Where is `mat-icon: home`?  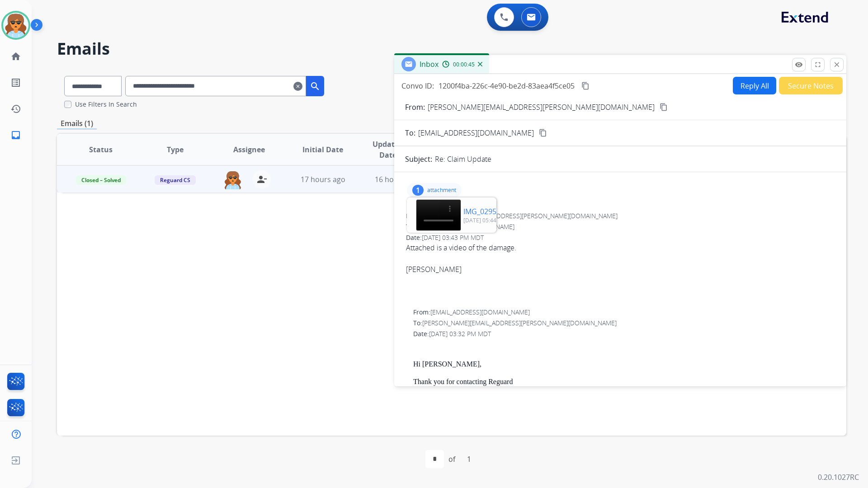
mat-icon: home is located at coordinates (16, 56).